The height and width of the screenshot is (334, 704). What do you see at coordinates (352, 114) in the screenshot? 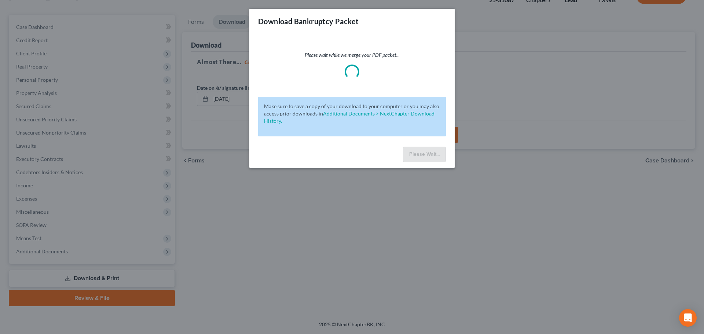
I see `p: Make sure to save a copy of your download to your computer or you may also access prior downloads in` at bounding box center [352, 114].